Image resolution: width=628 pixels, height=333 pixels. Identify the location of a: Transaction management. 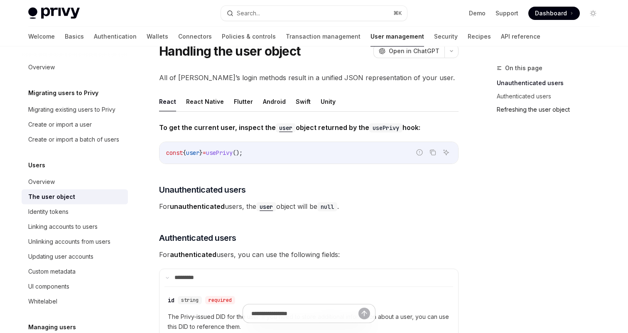
(323, 37).